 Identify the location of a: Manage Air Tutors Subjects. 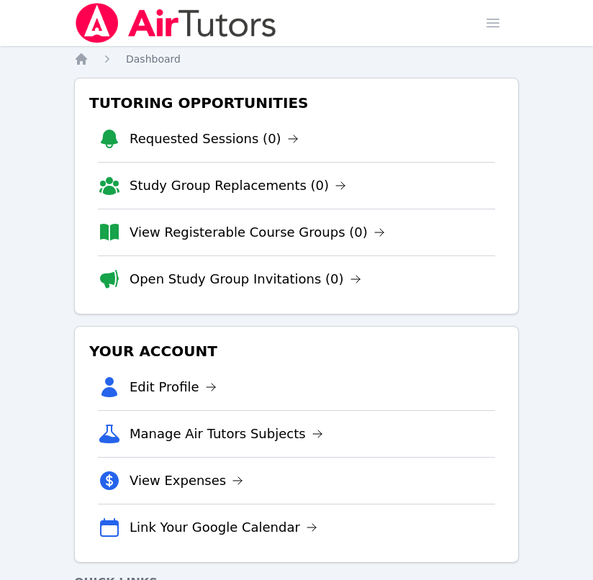
(226, 434).